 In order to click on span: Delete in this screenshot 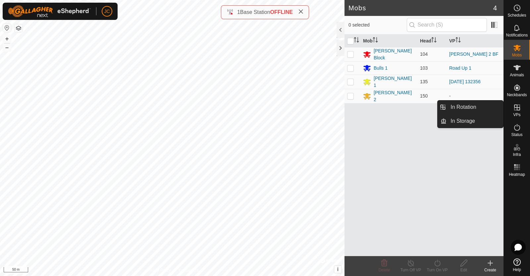, I will do `click(385, 270)`.